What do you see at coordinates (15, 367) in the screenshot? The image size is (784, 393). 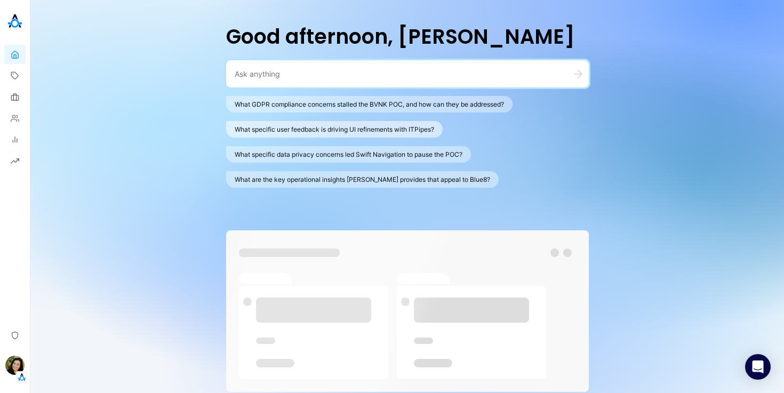 I see `button: Ilana DjemalTenant Logo` at bounding box center [15, 367].